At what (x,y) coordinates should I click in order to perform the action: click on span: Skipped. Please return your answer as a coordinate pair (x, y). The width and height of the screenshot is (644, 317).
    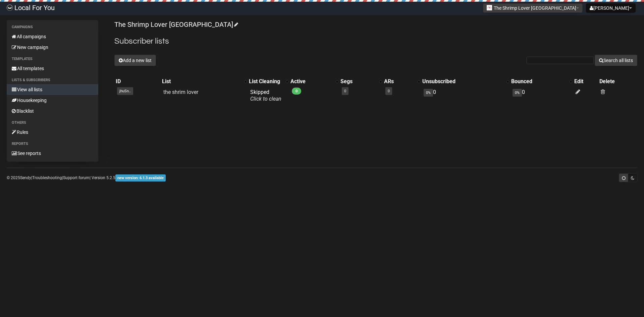
    Looking at the image, I should click on (265, 95).